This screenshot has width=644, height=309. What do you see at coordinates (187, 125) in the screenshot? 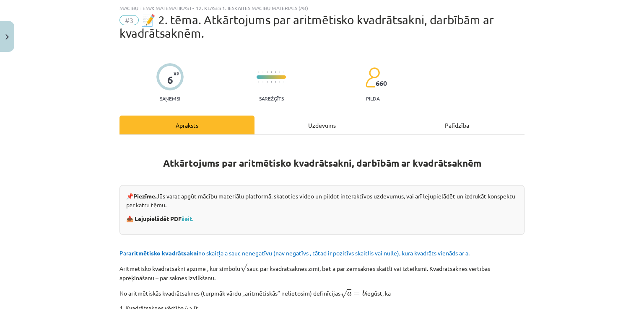
I see `div: Apraksts` at bounding box center [187, 125].